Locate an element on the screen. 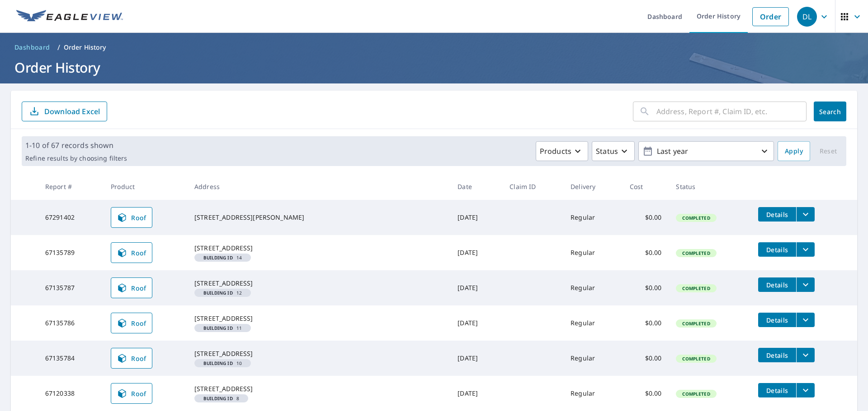 Image resolution: width=868 pixels, height=411 pixels. span: Dashboard is located at coordinates (32, 48).